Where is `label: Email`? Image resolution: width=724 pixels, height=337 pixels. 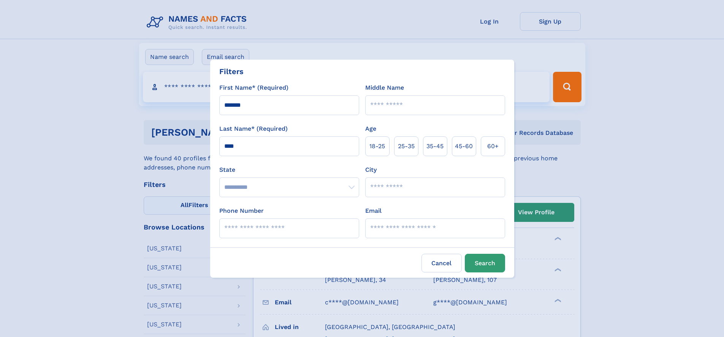
label: Email is located at coordinates (373, 211).